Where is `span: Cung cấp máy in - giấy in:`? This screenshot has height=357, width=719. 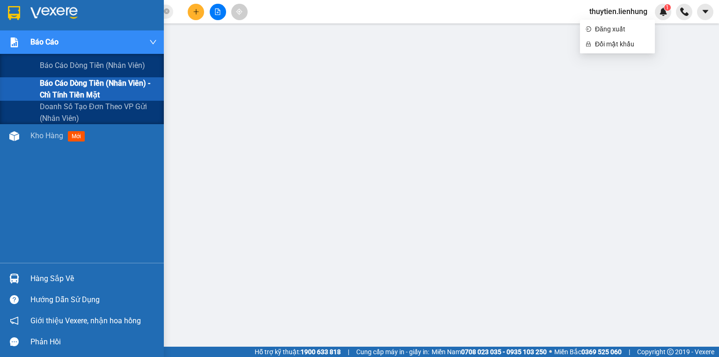
span: Cung cấp máy in - giấy in: is located at coordinates (393, 352).